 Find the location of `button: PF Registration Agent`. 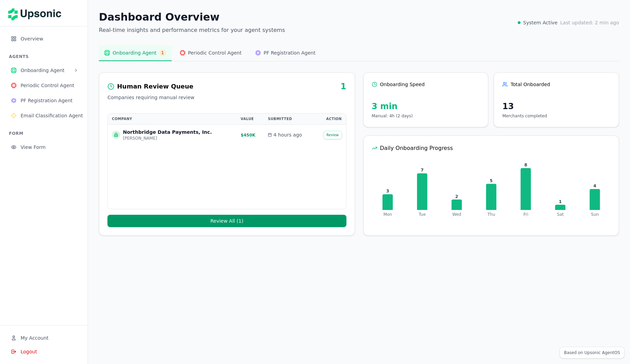

button: PF Registration Agent is located at coordinates (44, 101).